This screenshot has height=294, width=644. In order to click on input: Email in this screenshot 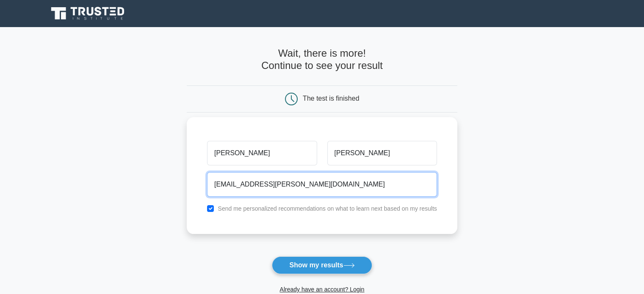, I will do `click(322, 184)`.